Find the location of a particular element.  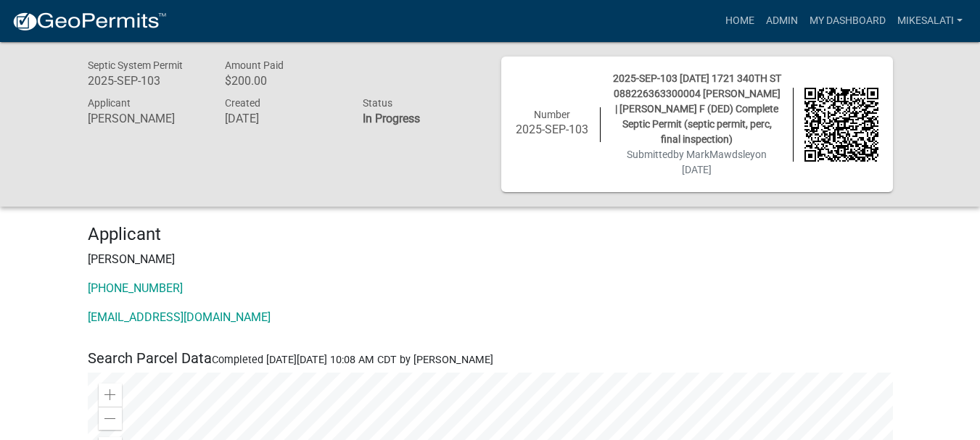

img: QR code is located at coordinates (841, 125).